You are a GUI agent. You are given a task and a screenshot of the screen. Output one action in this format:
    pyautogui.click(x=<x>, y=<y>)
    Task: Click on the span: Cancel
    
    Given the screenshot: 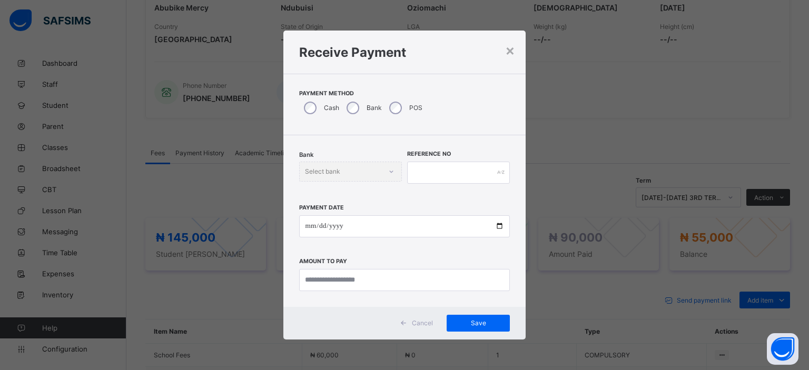 What is the action you would take?
    pyautogui.click(x=423, y=323)
    